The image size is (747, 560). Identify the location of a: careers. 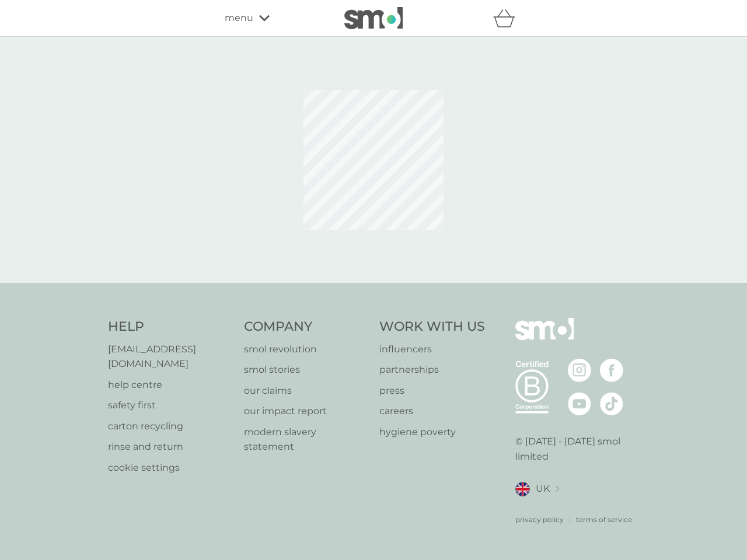
(432, 412).